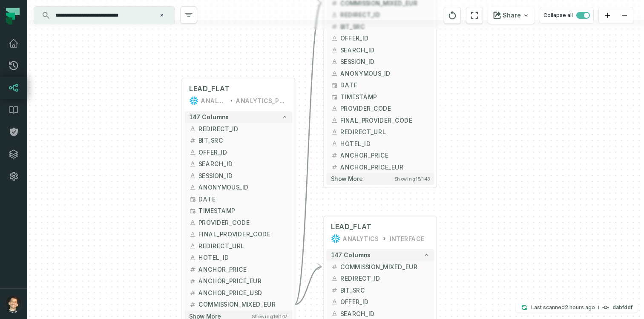 The height and width of the screenshot is (319, 644). I want to click on div: ANALYTICS_PROD, so click(262, 101).